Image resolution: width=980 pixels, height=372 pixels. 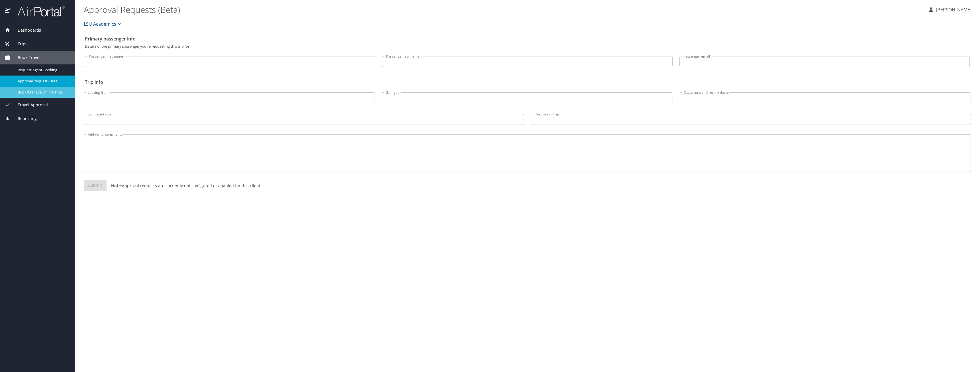 I want to click on span: Approval Request (Beta), so click(x=43, y=81).